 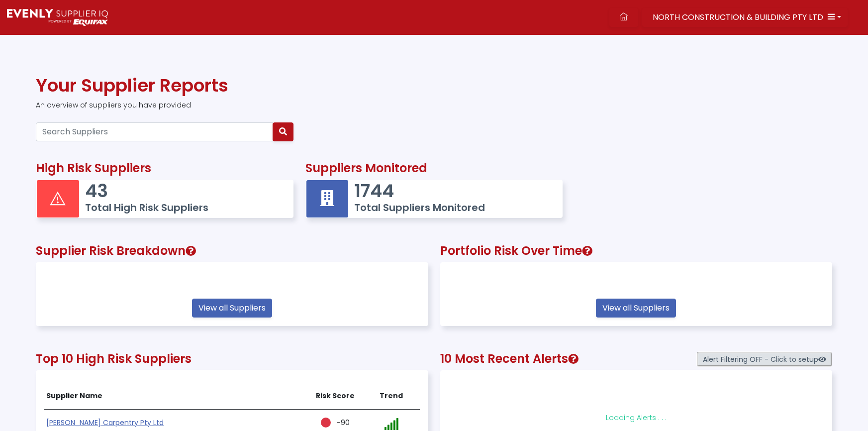 I want to click on h2: 10 Most Recent Alerts, so click(x=636, y=359).